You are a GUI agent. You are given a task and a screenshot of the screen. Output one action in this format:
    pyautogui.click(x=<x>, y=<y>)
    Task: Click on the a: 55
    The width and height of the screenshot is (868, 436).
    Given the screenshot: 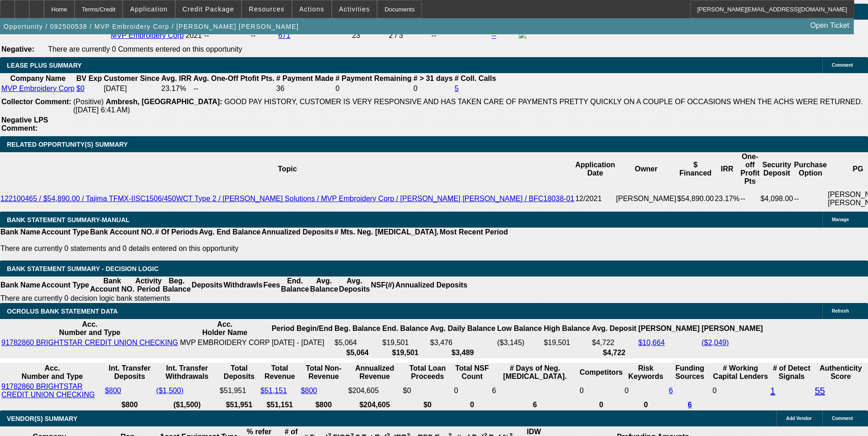 What is the action you would take?
    pyautogui.click(x=820, y=391)
    